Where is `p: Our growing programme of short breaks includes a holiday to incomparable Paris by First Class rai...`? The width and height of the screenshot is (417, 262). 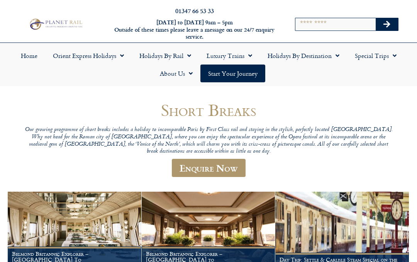
p: Our growing programme of short breaks includes a holiday to incomparable Paris by First Class rai... is located at coordinates (209, 141).